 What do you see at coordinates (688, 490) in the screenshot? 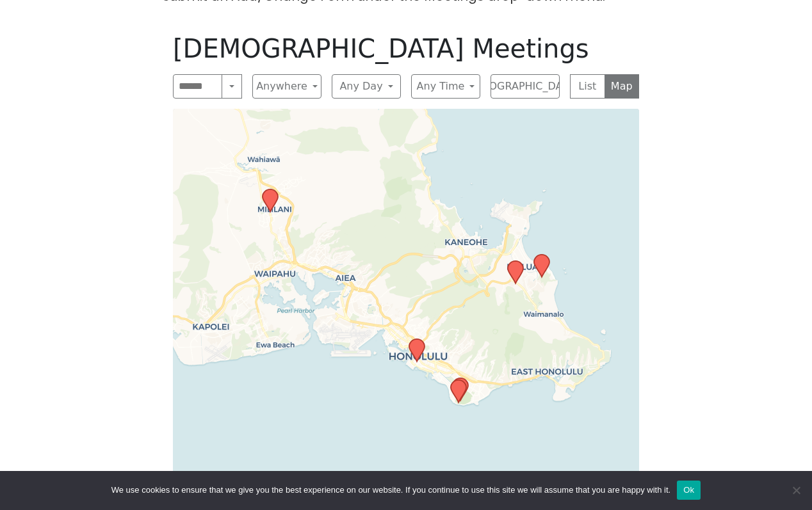
I see `button: Ok` at bounding box center [688, 490].